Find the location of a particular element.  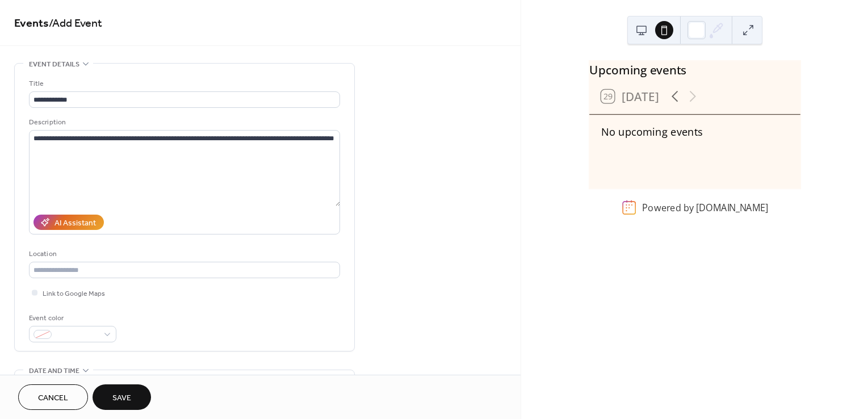

a: Cancel is located at coordinates (53, 397).